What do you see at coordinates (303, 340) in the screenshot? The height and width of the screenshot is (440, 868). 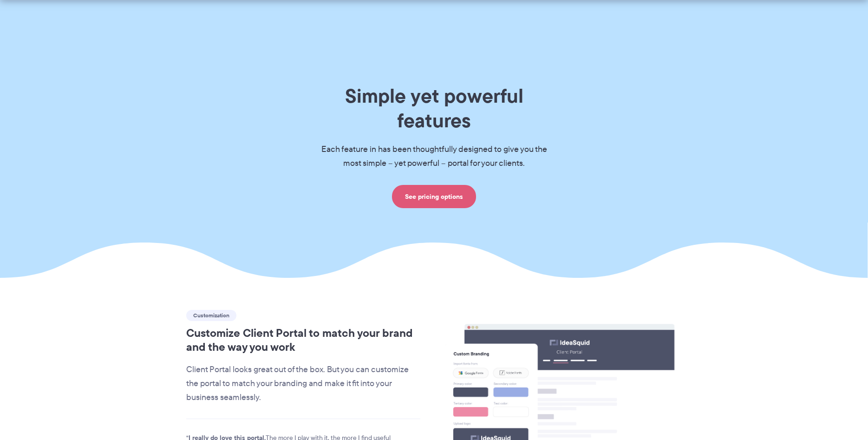 I see `h2: Customize Client Portal to match your brand and the way you work` at bounding box center [303, 340].